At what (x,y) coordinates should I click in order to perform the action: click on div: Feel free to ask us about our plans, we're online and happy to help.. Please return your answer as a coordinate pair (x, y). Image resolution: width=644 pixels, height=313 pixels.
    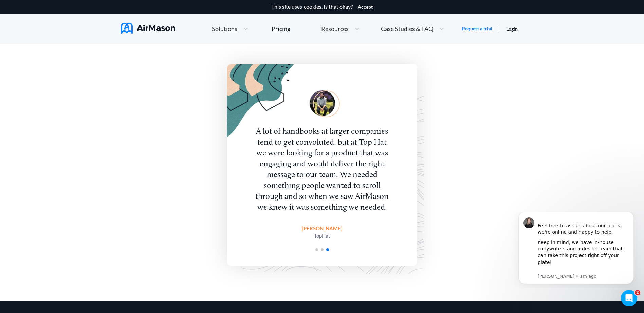
    Looking at the image, I should click on (75, 14).